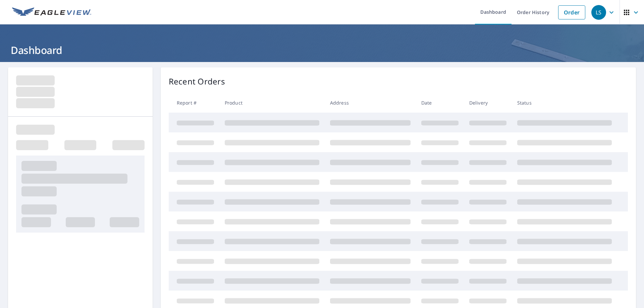 Image resolution: width=644 pixels, height=308 pixels. Describe the element at coordinates (51, 12) in the screenshot. I see `img: EV Logo` at that location.